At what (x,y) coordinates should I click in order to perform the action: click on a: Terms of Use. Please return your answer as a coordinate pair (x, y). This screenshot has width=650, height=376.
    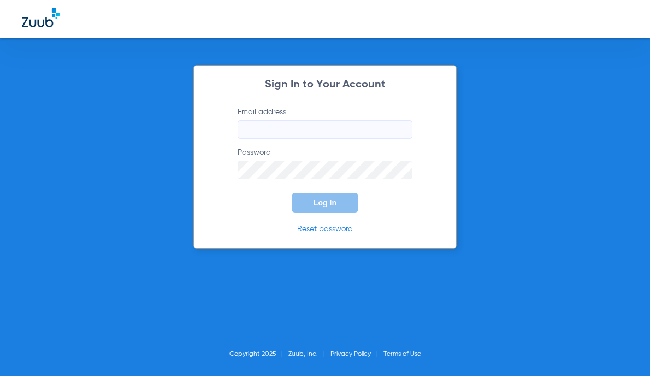
    Looking at the image, I should click on (402, 354).